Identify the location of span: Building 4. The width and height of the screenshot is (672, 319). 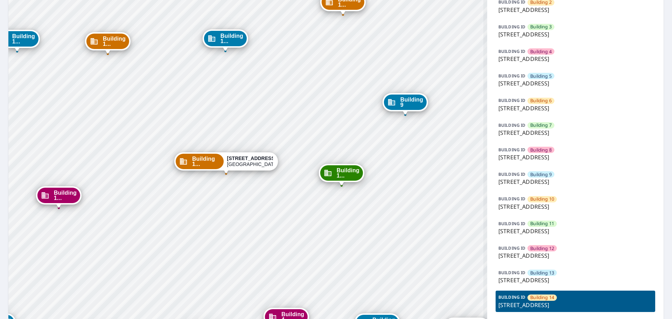
(541, 51).